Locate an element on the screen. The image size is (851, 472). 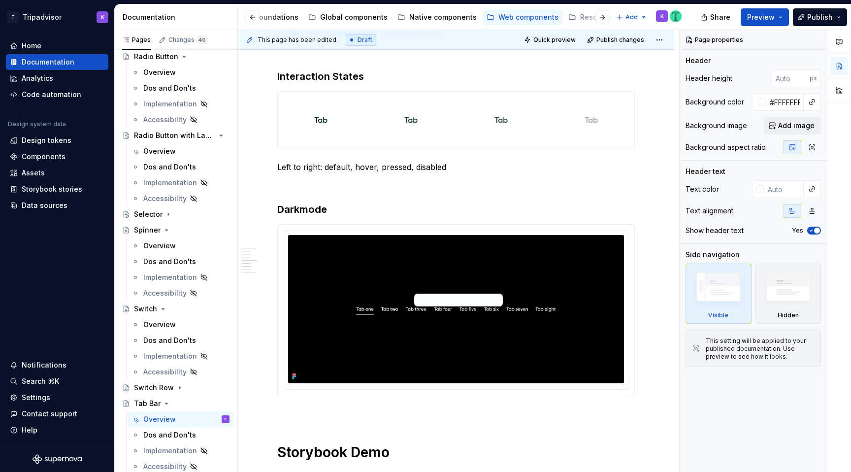
a: Spinner is located at coordinates (176, 230).